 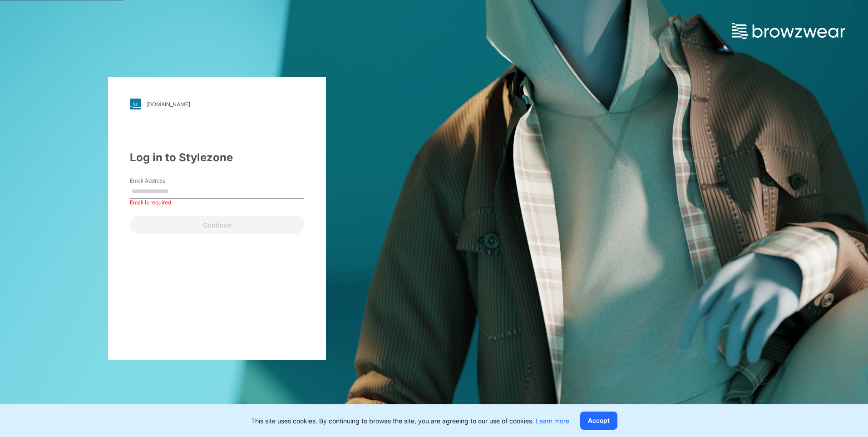 I want to click on img: stylezone-logo.562084cfcfab977791bfbf7441f1a819.svg, so click(x=136, y=104).